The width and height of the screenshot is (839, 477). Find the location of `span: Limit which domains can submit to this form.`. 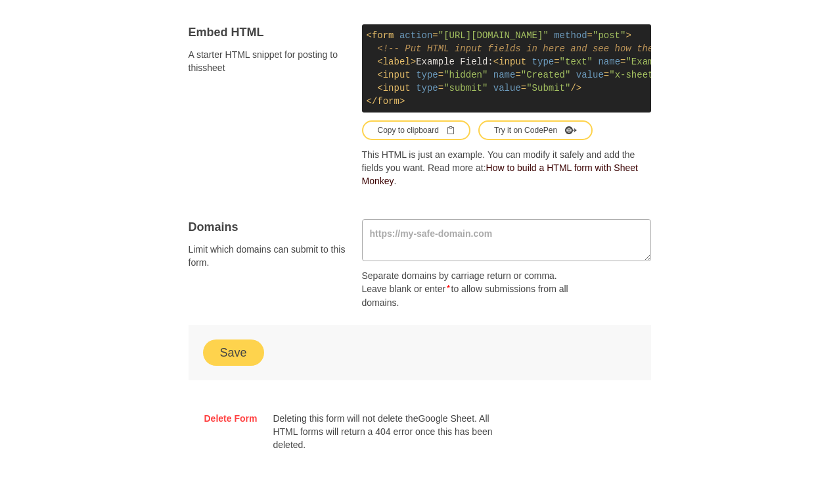

span: Limit which domains can submit to this form. is located at coordinates (268, 256).